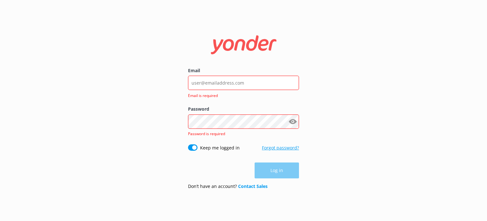  What do you see at coordinates (228, 186) in the screenshot?
I see `p: Don’t have an account?` at bounding box center [228, 186].